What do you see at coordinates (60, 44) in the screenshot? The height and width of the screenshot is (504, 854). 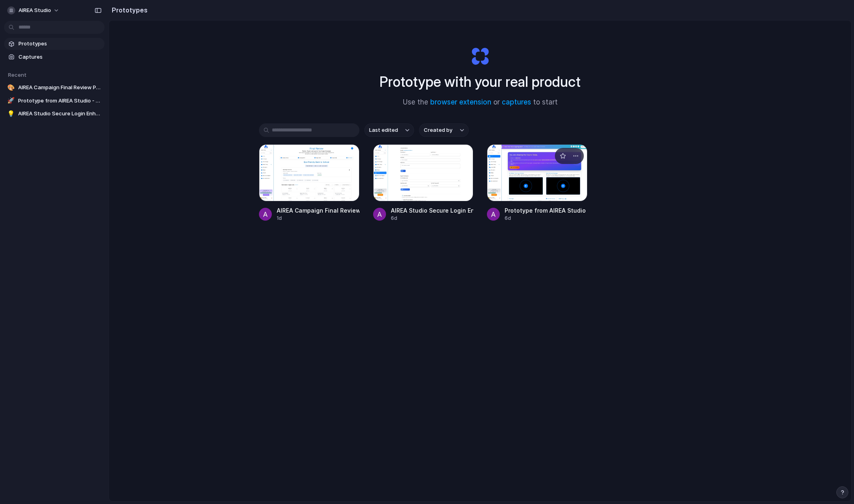 I see `span: Prototypes` at bounding box center [60, 44].